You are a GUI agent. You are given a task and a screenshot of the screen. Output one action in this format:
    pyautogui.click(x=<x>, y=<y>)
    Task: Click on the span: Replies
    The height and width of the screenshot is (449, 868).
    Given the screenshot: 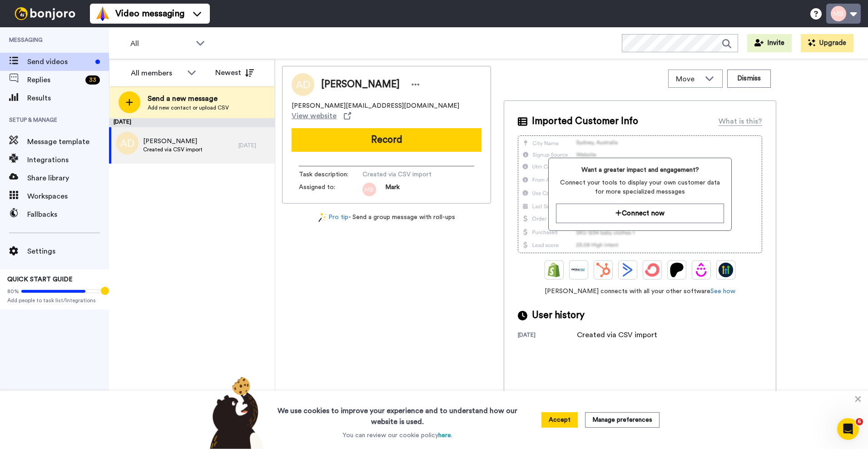 What is the action you would take?
    pyautogui.click(x=54, y=80)
    